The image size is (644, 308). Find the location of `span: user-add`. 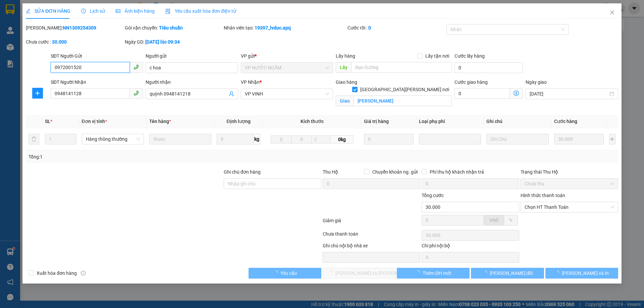

span: user-add is located at coordinates (231, 94).